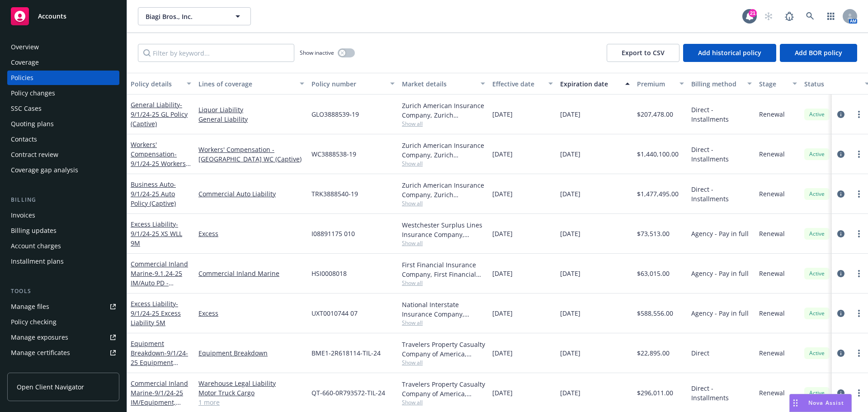 Image resolution: width=868 pixels, height=412 pixels. Describe the element at coordinates (655, 114) in the screenshot. I see `span: $207,478.00` at that location.